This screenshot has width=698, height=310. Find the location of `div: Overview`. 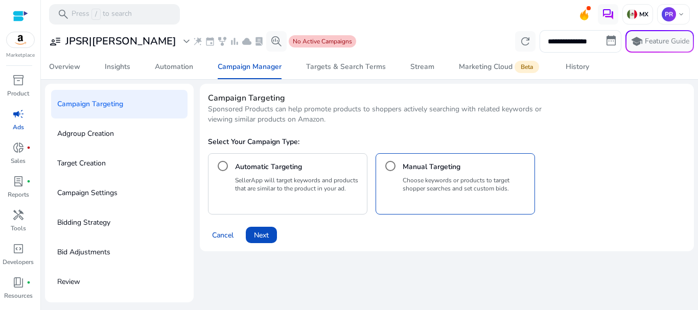

div: Overview is located at coordinates (64, 67).